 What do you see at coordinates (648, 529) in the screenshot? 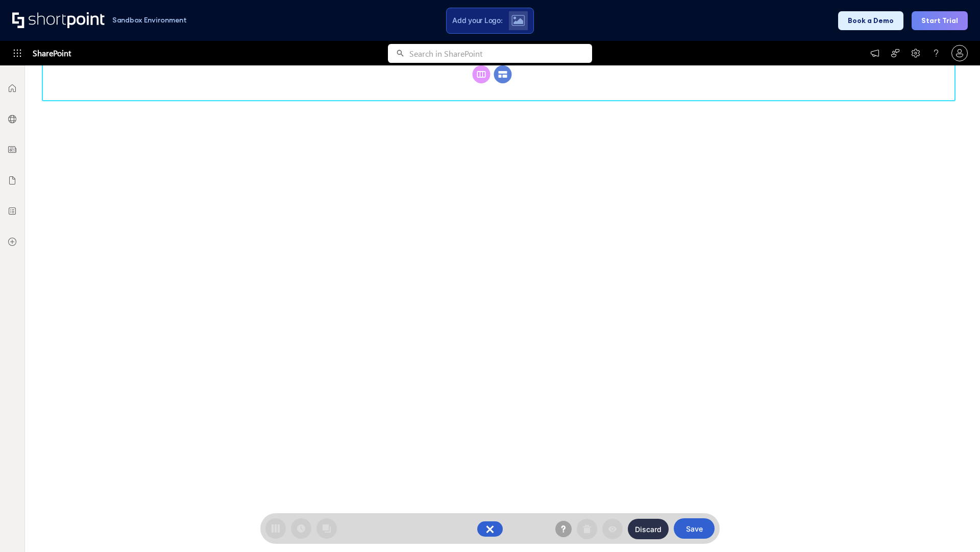
I see `button: Discard` at bounding box center [648, 529].